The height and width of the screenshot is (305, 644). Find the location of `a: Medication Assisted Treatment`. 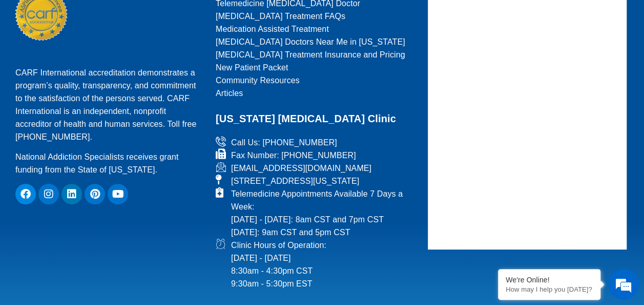

a: Medication Assisted Treatment is located at coordinates (315, 29).